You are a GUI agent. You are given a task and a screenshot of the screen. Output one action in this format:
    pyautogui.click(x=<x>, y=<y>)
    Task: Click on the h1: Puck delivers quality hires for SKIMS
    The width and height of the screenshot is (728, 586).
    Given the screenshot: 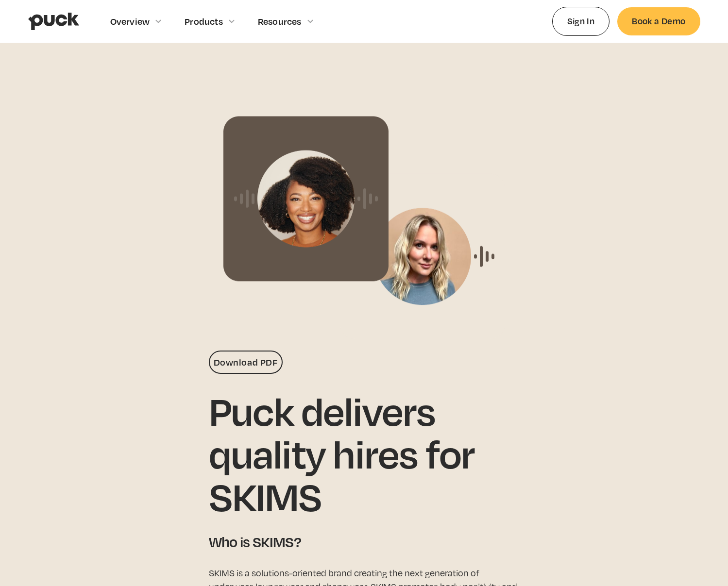 What is the action you would take?
    pyautogui.click(x=364, y=454)
    